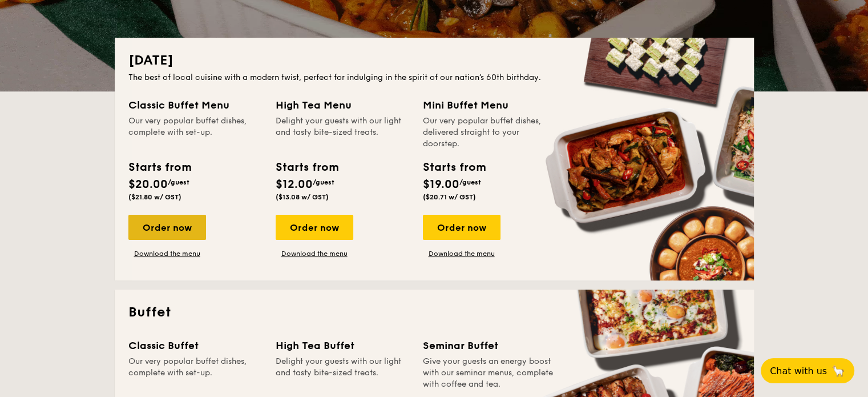  I want to click on div: Mini Buffet Menu, so click(490, 105).